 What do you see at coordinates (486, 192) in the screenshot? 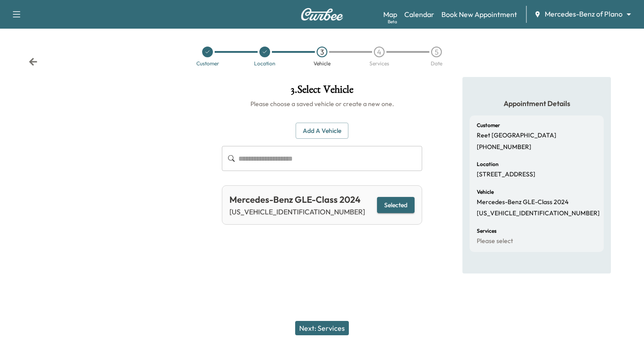
I see `h6: Vehicle` at bounding box center [486, 192].